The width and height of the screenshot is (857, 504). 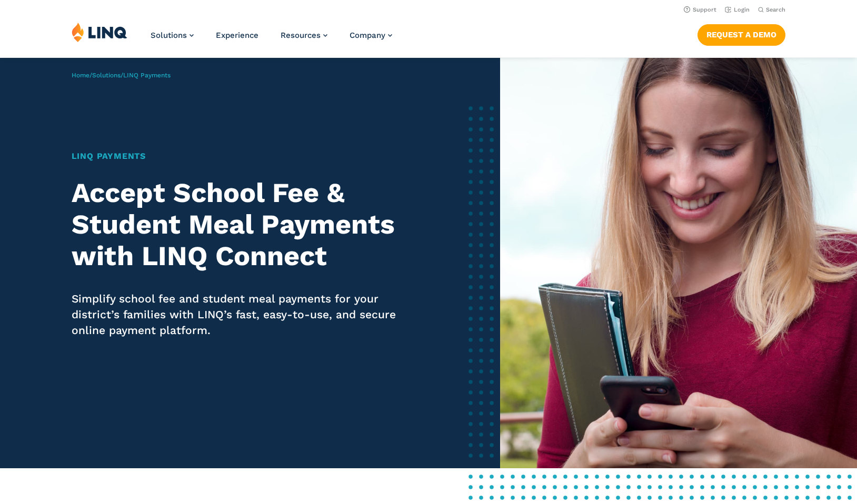 I want to click on a: Company, so click(x=370, y=35).